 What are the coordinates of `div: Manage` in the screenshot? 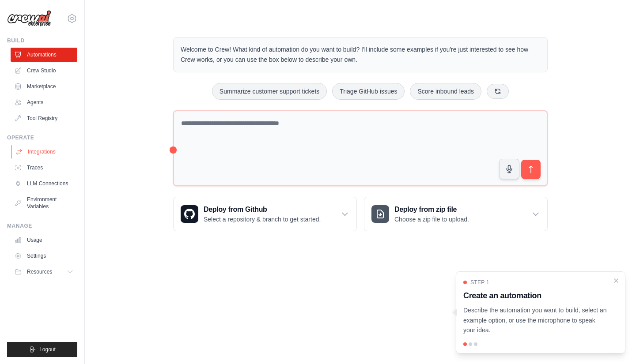 It's located at (42, 226).